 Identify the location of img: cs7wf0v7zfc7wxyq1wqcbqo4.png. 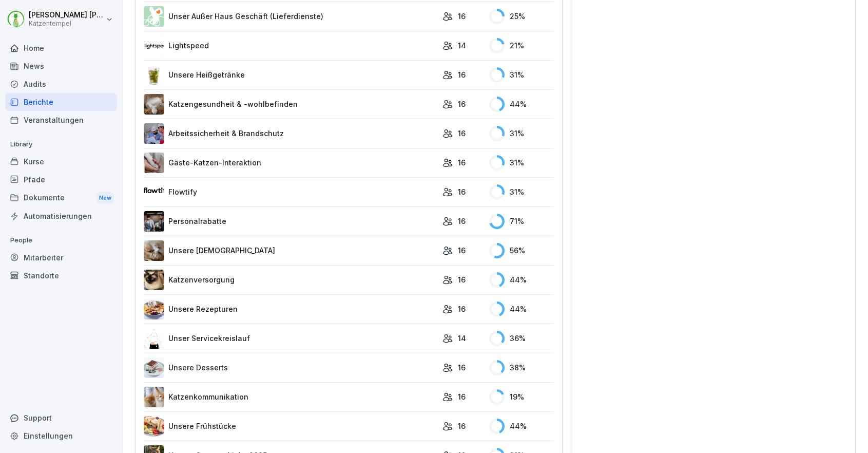
(154, 309).